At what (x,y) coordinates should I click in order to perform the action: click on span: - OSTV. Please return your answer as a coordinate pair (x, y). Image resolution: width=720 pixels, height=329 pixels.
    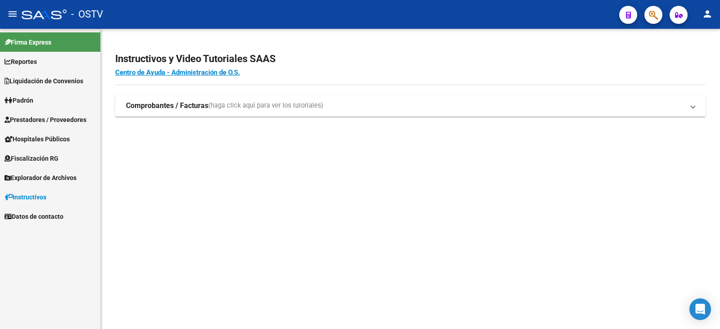
    Looking at the image, I should click on (87, 14).